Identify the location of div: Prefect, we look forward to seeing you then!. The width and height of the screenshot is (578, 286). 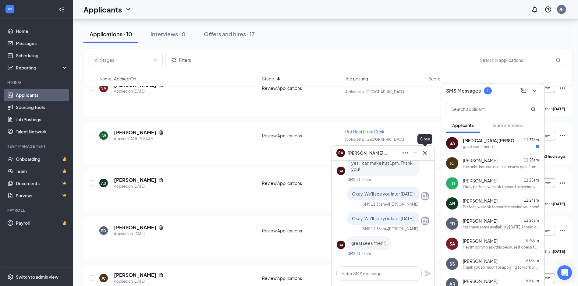
(501, 207).